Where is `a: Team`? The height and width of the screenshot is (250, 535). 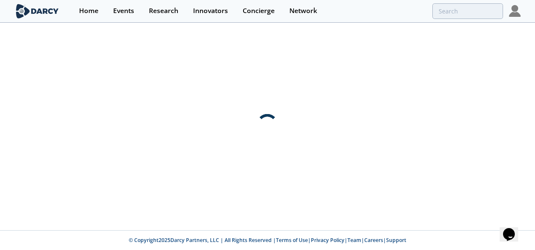
a: Team is located at coordinates (354, 240).